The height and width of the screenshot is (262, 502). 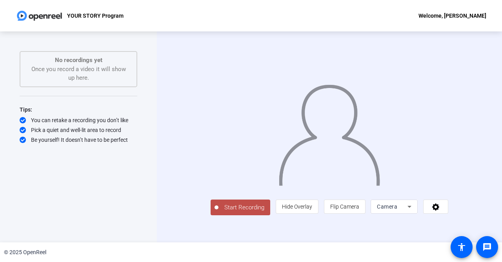 I want to click on div: Once you record a video it will show up here., so click(x=78, y=69).